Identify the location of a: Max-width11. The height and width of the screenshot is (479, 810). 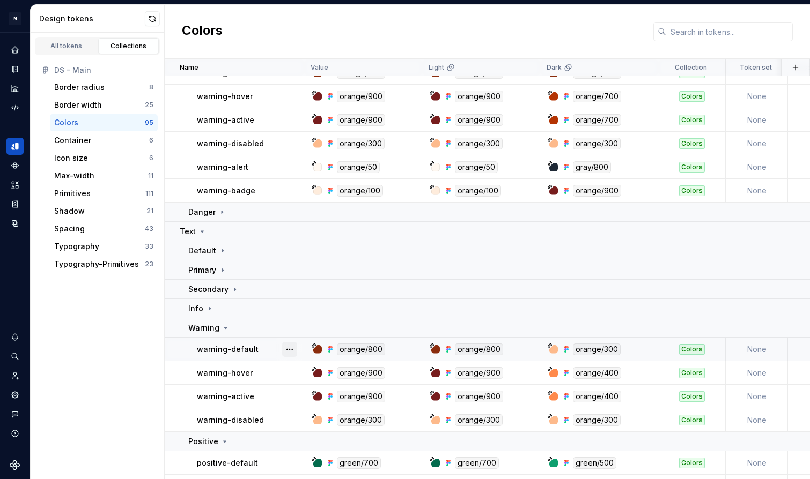
(103, 176).